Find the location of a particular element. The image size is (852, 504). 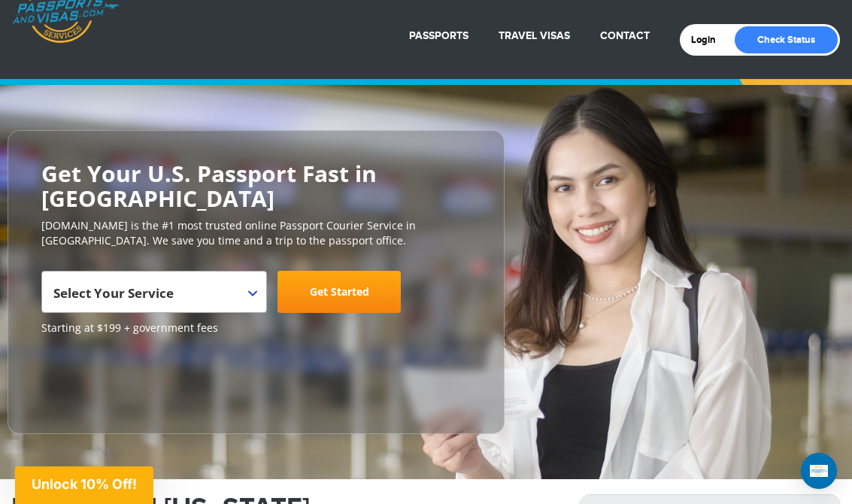

a: Travel Visas is located at coordinates (534, 35).